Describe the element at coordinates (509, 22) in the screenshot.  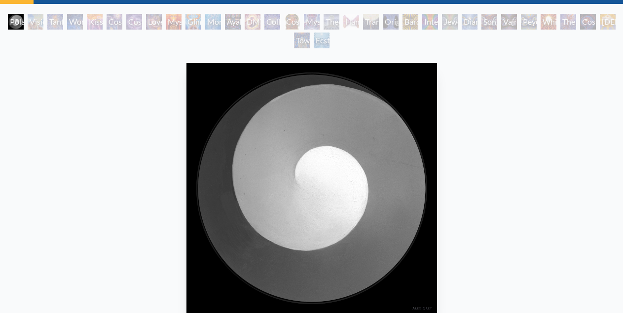
I see `div: Vajra Being` at that location.